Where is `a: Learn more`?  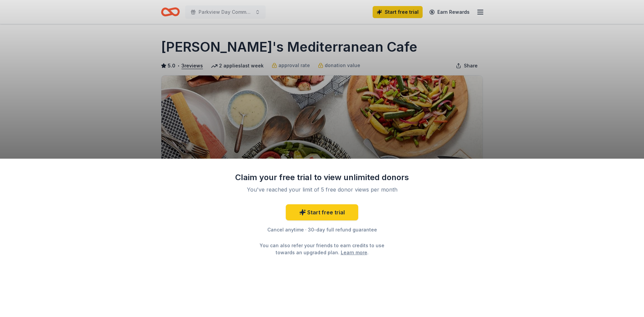 a: Learn more is located at coordinates (354, 253).